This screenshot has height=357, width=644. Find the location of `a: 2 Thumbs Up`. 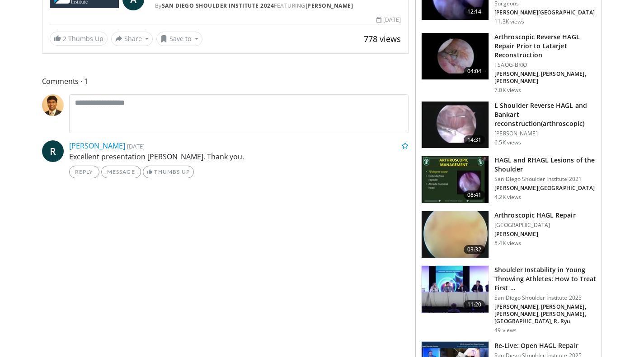

a: 2 Thumbs Up is located at coordinates (79, 38).